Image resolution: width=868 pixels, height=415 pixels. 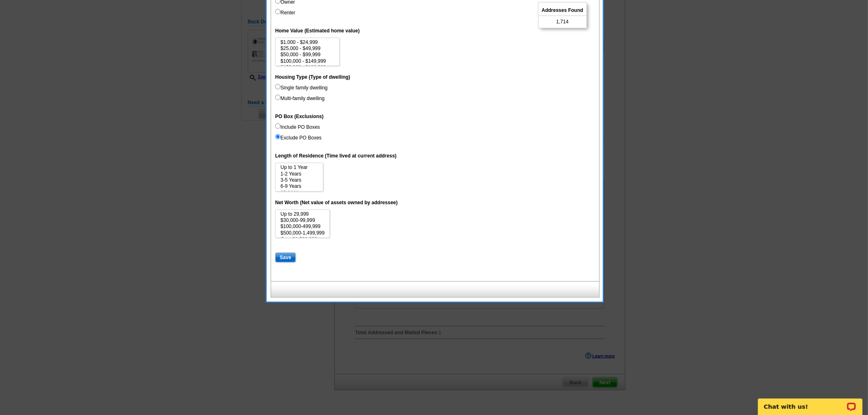 What do you see at coordinates (299, 167) in the screenshot?
I see `option: Up to 1 Year` at bounding box center [299, 167].